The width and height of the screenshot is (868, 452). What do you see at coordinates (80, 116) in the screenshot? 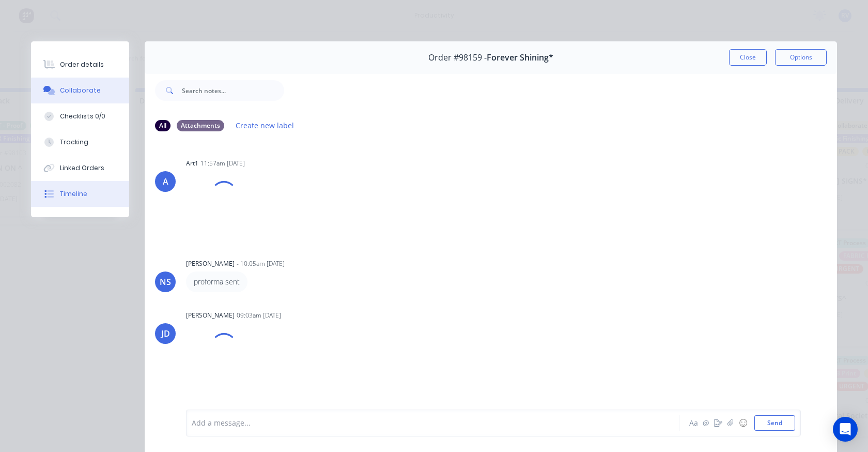
I see `button: Checklists 0/0` at bounding box center [80, 116].